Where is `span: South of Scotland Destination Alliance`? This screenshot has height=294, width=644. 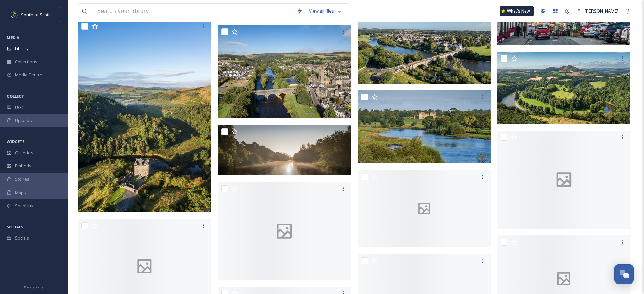
span: South of Scotland Destination Alliance is located at coordinates (60, 14).